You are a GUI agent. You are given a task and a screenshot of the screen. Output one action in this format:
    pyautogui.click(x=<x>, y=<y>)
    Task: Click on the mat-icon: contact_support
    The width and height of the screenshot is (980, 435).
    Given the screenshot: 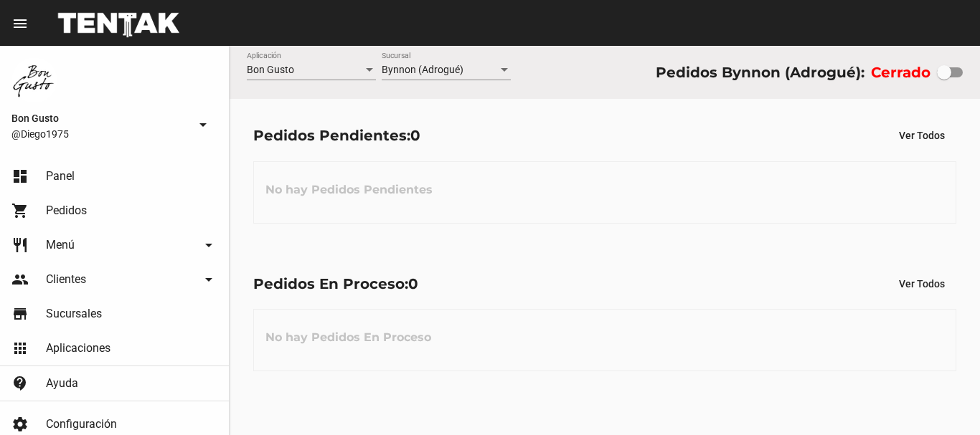 What is the action you would take?
    pyautogui.click(x=20, y=384)
    